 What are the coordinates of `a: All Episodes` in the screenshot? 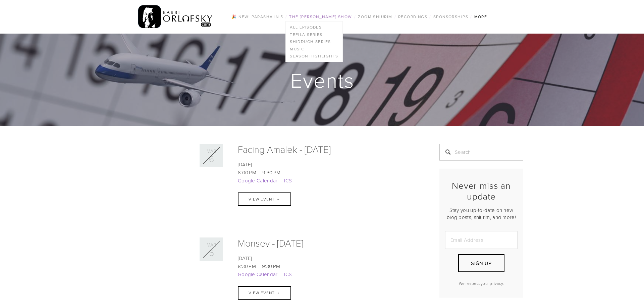 It's located at (314, 27).